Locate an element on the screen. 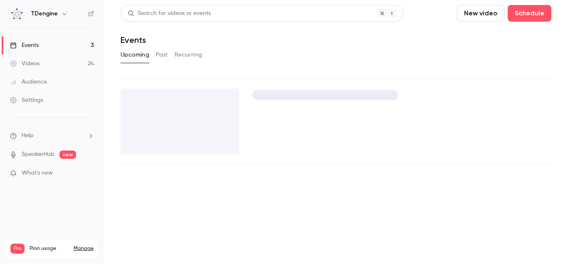 This screenshot has height=264, width=568. button: Upcoming is located at coordinates (135, 55).